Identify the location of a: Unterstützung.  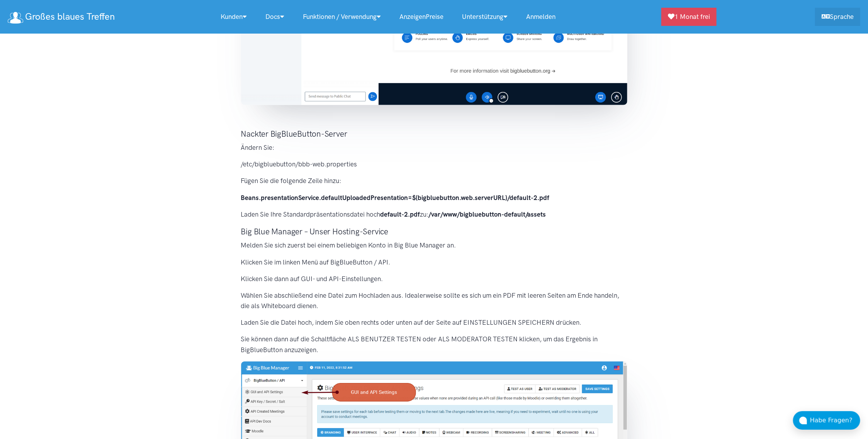
(485, 17).